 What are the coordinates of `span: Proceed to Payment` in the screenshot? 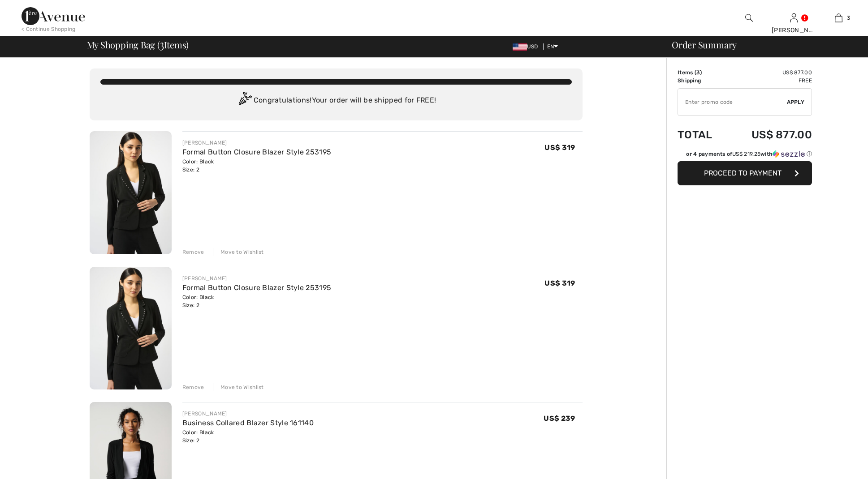 It's located at (742, 172).